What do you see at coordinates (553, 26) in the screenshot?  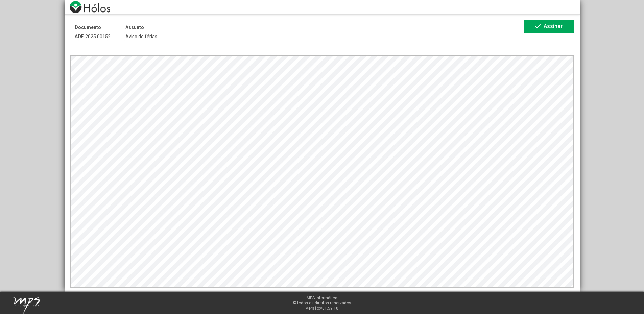 I see `span: Assinar` at bounding box center [553, 26].